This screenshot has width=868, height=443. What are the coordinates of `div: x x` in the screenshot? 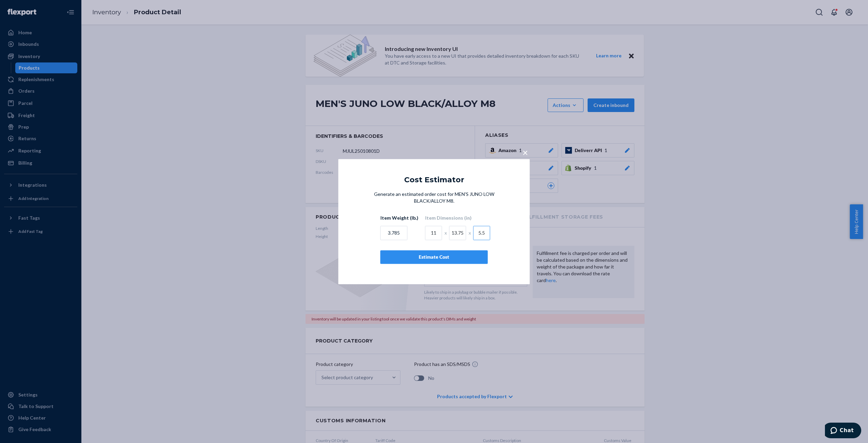 It's located at (458, 231).